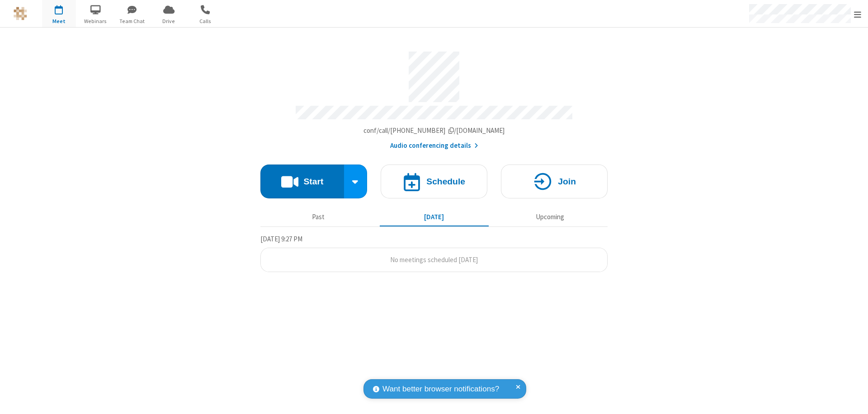  What do you see at coordinates (434, 253) in the screenshot?
I see `section: Today's Meetings` at bounding box center [434, 253].